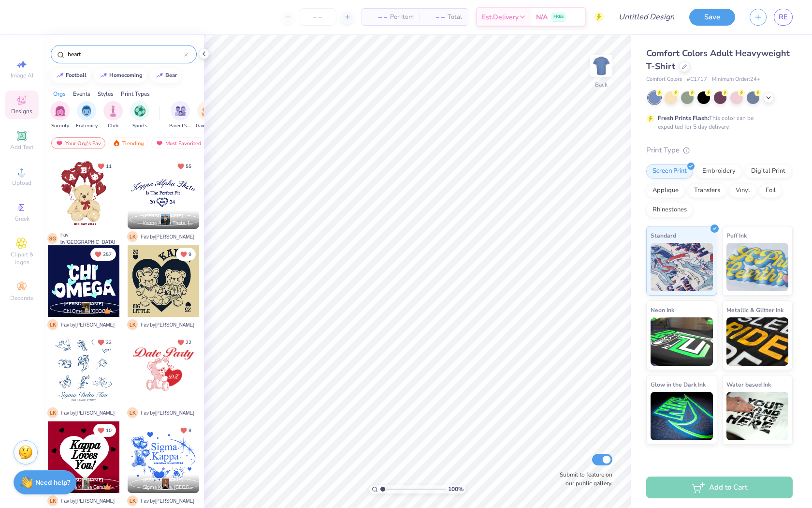 The height and width of the screenshot is (508, 812). Describe the element at coordinates (678, 384) in the screenshot. I see `span: Glow in the Dark Ink` at that location.